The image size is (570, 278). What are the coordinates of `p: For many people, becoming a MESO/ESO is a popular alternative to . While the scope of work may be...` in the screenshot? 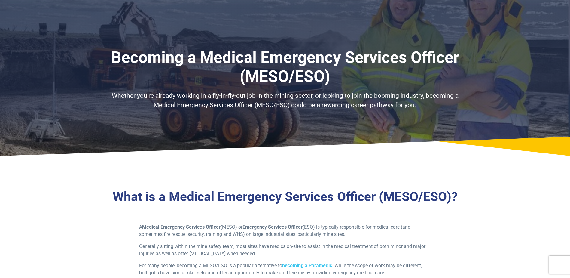 It's located at (285, 269).